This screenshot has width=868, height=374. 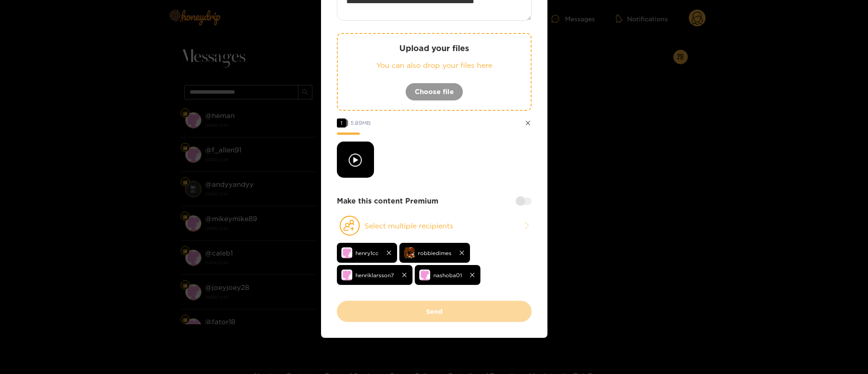 What do you see at coordinates (434, 226) in the screenshot?
I see `button: Select multiple recipients` at bounding box center [434, 226].